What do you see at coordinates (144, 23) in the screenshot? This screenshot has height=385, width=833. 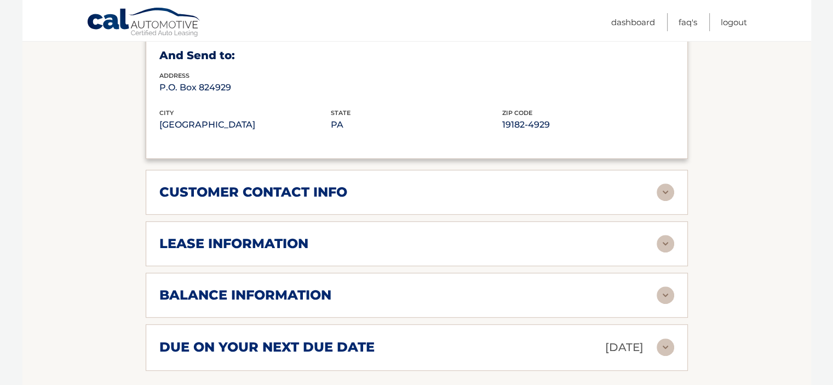 I see `a: Cal Automotive` at bounding box center [144, 23].